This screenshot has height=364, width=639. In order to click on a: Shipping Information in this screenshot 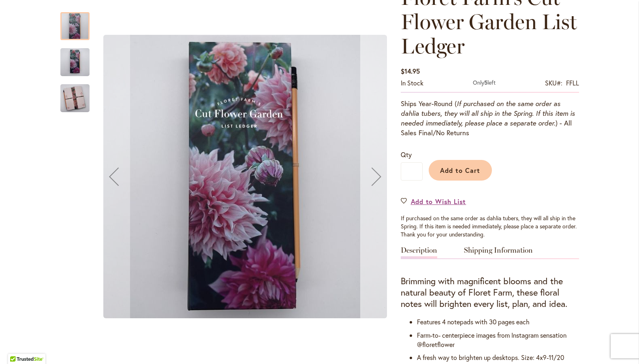, I will do `click(498, 252)`.